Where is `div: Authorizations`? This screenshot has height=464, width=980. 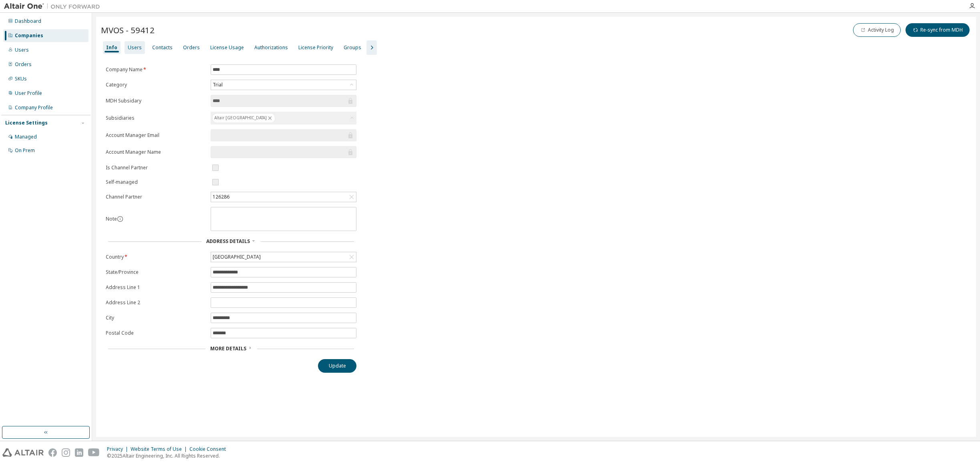 div: Authorizations is located at coordinates (271, 48).